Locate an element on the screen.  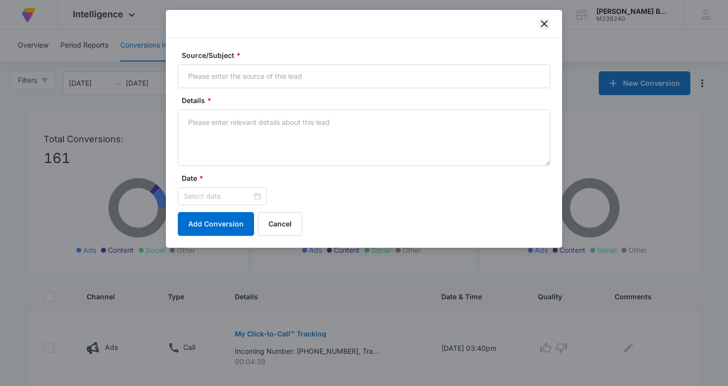
button: Cancel is located at coordinates (280, 224).